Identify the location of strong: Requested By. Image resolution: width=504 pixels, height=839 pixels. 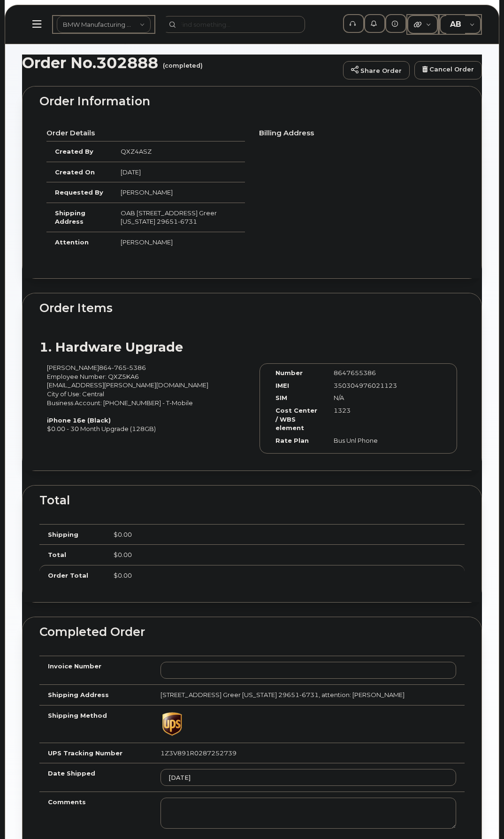
(79, 192).